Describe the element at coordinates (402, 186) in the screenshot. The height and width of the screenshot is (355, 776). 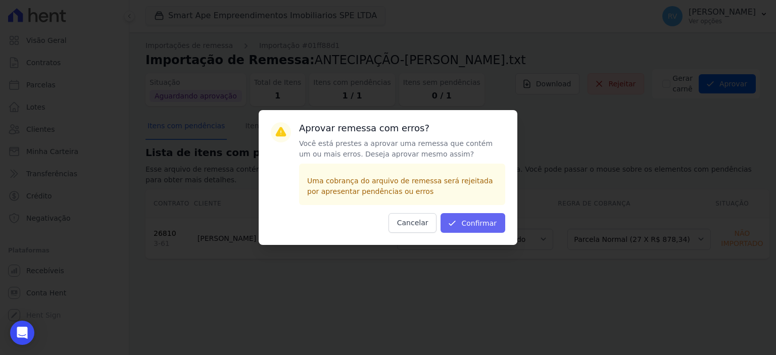
I see `p: Uma cobrança do arquivo de remessa será rejeitada por apresentar pendências ou erros` at that location.